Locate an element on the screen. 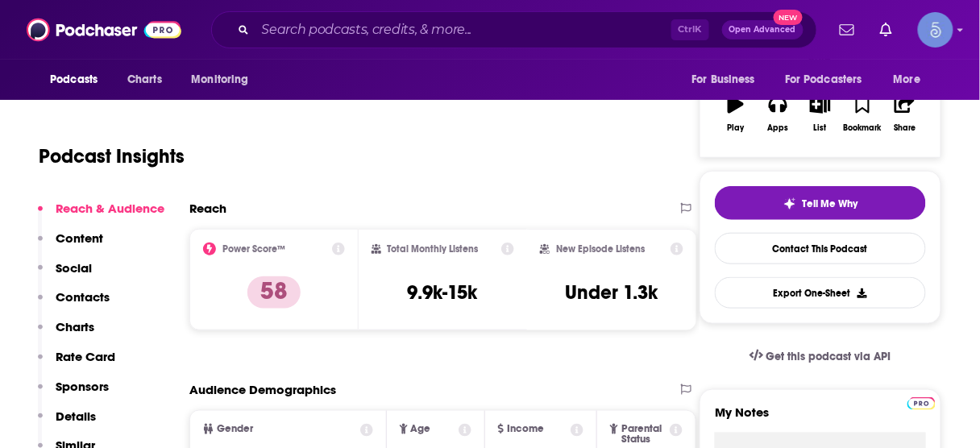  span: Tell Me Why is located at coordinates (831, 204).